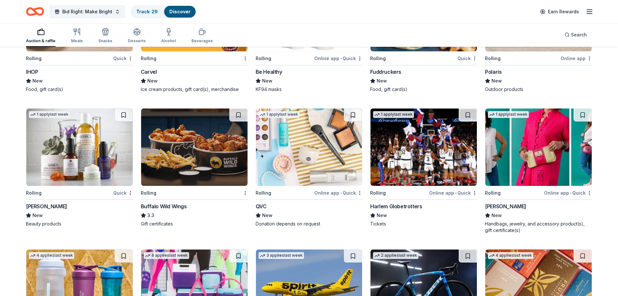 Image resolution: width=618 pixels, height=296 pixels. Describe the element at coordinates (424, 224) in the screenshot. I see `div: Tickets` at that location.